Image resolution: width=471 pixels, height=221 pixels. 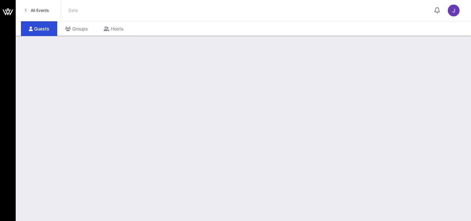 I want to click on div: J, so click(x=454, y=10).